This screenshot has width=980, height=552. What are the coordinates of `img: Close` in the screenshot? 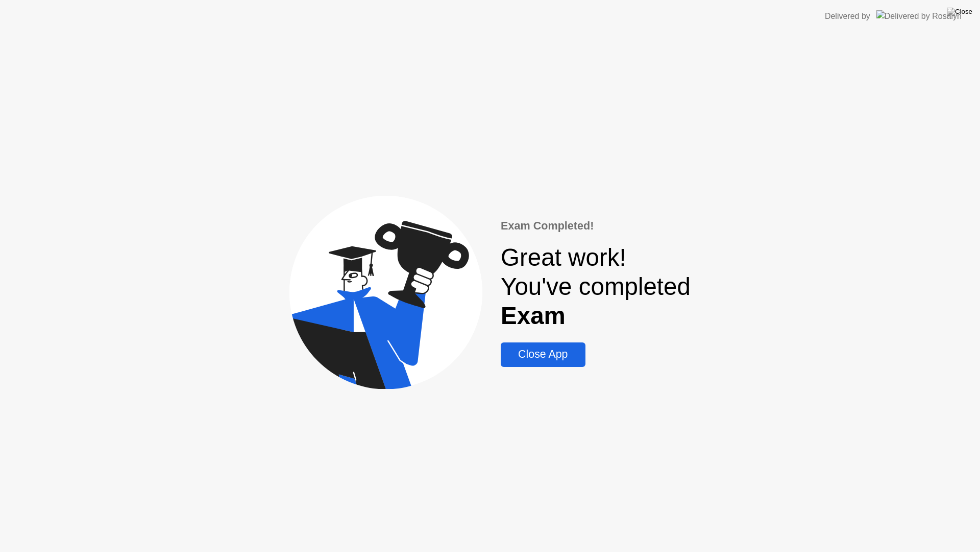 It's located at (960, 12).